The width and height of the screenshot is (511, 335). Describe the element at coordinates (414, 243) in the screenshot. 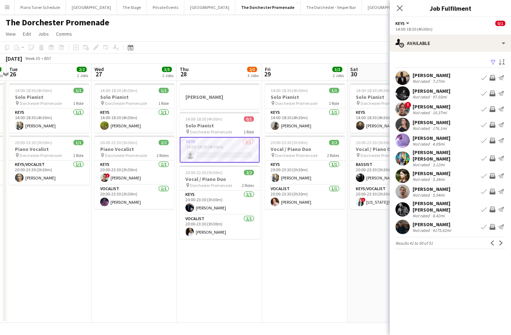

I see `span: Results 41 to 50 of 51` at that location.